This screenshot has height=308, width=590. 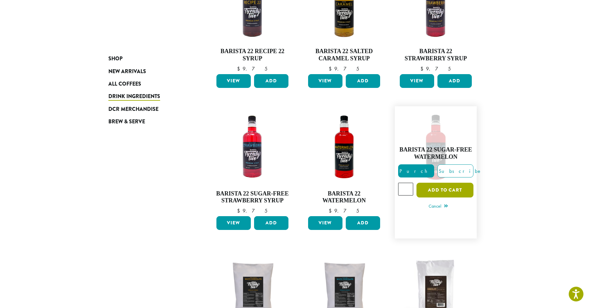 What do you see at coordinates (253, 55) in the screenshot?
I see `h4: Barista 22 Recipe 22 Syrup` at bounding box center [253, 55].